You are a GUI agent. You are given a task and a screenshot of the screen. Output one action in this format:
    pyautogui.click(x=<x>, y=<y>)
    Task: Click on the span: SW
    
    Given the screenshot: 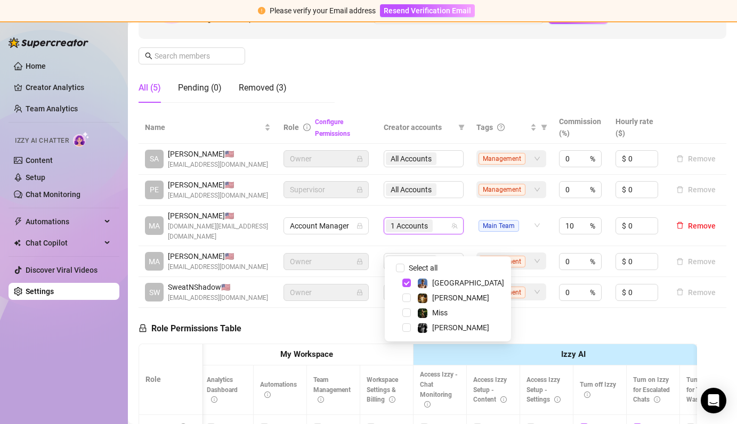 What is the action you would take?
    pyautogui.click(x=154, y=292)
    